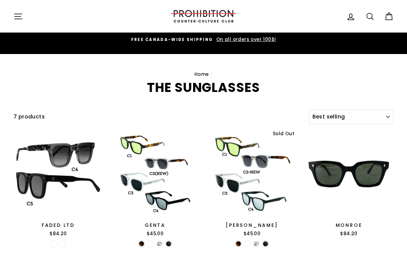 This screenshot has height=253, width=407. I want to click on div: GENTA, so click(155, 226).